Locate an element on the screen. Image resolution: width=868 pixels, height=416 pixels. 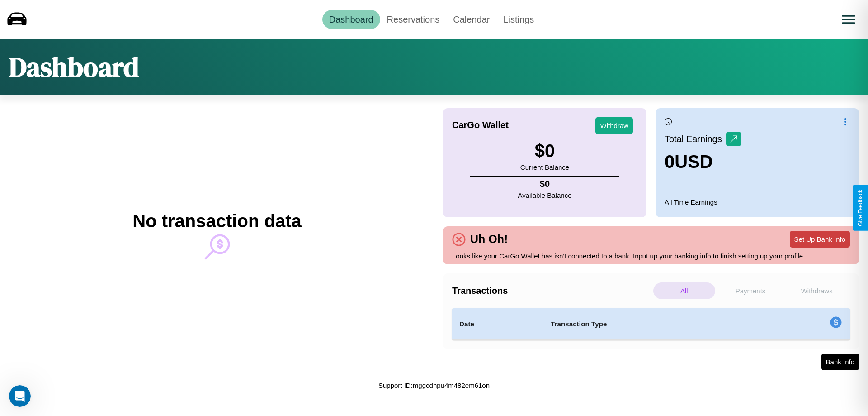
p: All is located at coordinates (684, 290).